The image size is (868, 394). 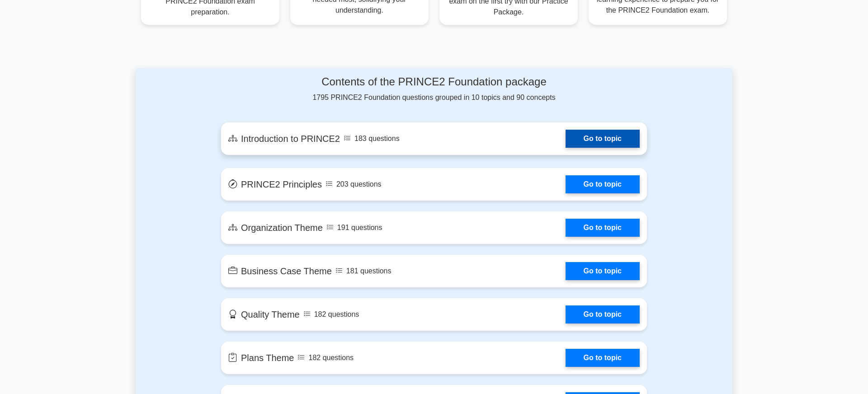 I want to click on h4: Contents of the PRINCE2 Foundation package, so click(x=434, y=82).